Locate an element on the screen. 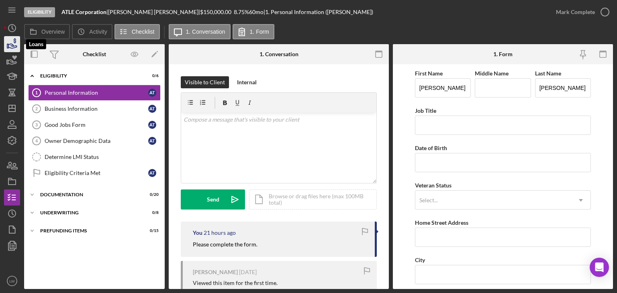  div: Open Intercom Messenger is located at coordinates (599, 268).